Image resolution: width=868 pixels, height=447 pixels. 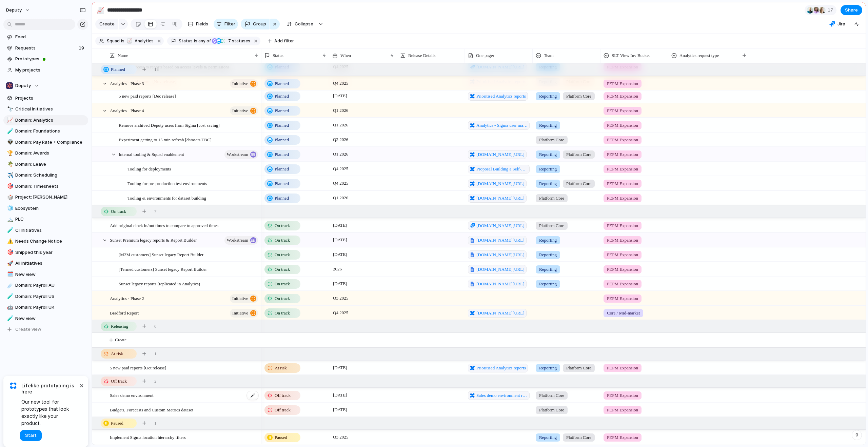 What do you see at coordinates (46, 164) in the screenshot?
I see `a: 🌴Domain: Leave` at bounding box center [46, 164].